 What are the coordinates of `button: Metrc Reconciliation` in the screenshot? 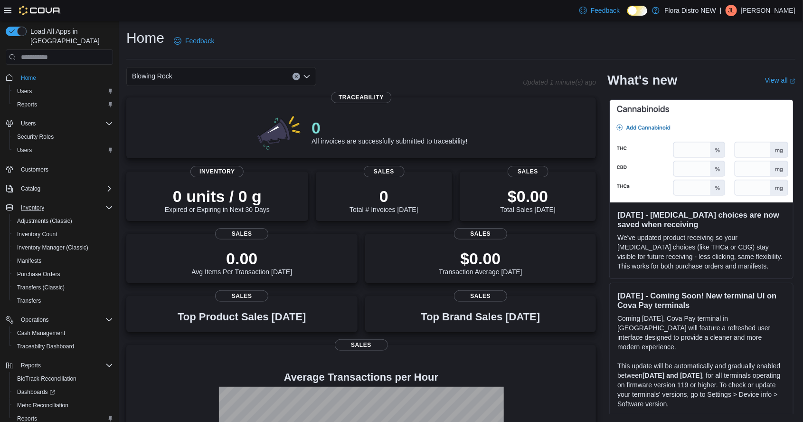 It's located at (63, 405).